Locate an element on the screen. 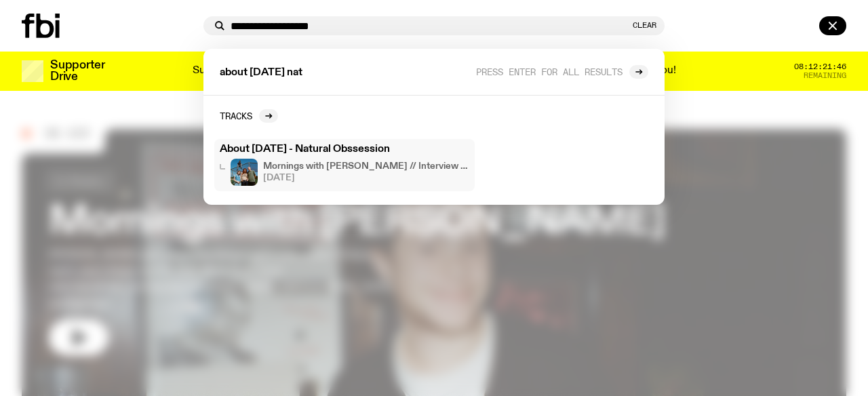 Image resolution: width=868 pixels, height=396 pixels. h2: Tracks is located at coordinates (236, 115).